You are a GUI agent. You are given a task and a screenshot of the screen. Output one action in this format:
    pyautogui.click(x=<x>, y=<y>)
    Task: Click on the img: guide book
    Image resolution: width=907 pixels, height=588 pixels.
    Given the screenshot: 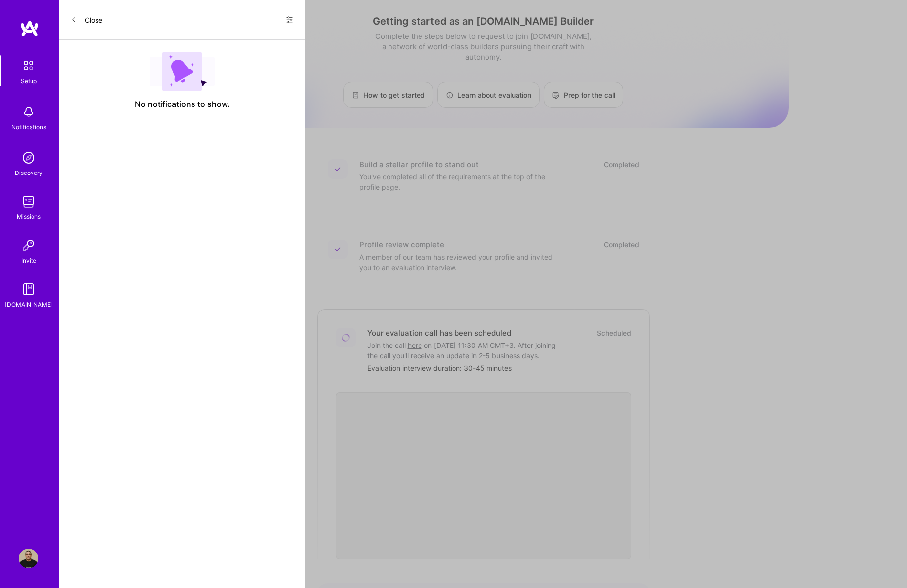 What is the action you would take?
    pyautogui.click(x=29, y=289)
    